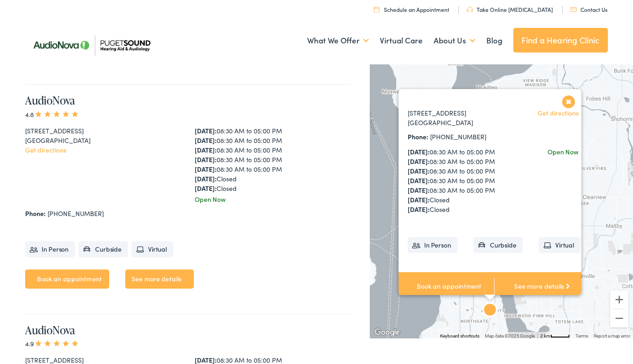 This screenshot has height=364, width=633. Describe the element at coordinates (387, 333) in the screenshot. I see `a: Open this area in Google Maps (opens a new window)` at that location.